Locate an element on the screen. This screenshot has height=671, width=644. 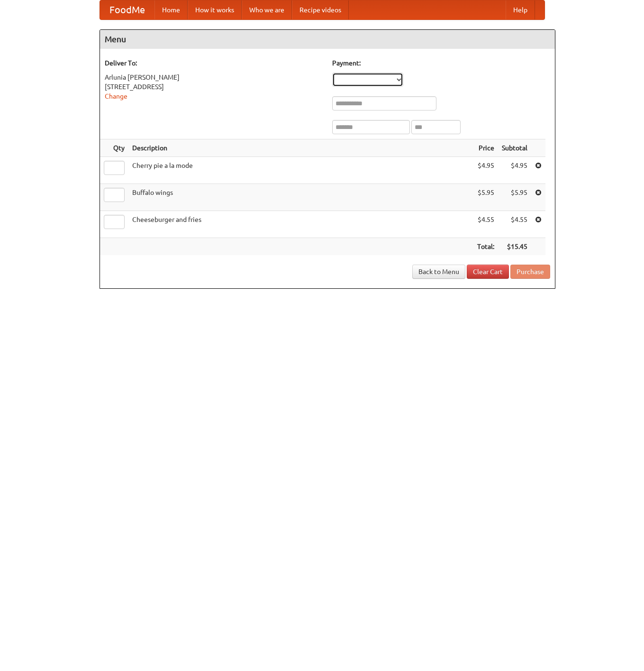
th: Total: is located at coordinates (486, 246).